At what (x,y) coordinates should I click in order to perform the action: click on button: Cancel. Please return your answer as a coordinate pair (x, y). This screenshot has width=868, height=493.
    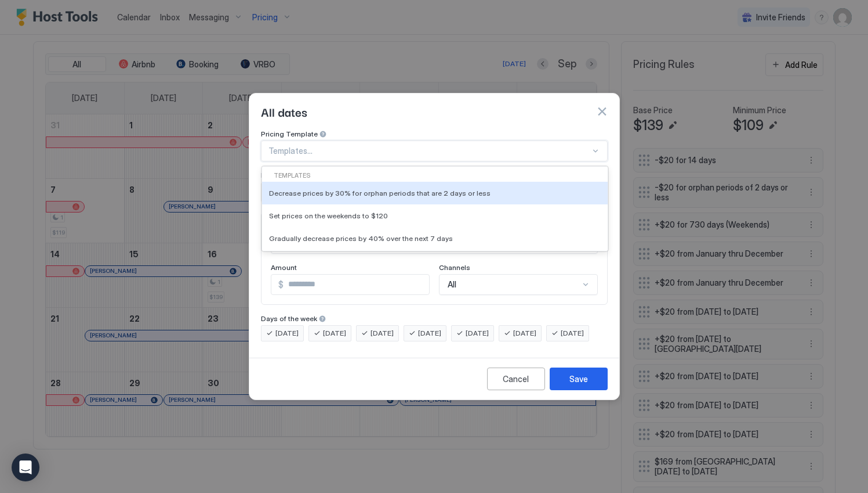
    Looking at the image, I should click on (516, 378).